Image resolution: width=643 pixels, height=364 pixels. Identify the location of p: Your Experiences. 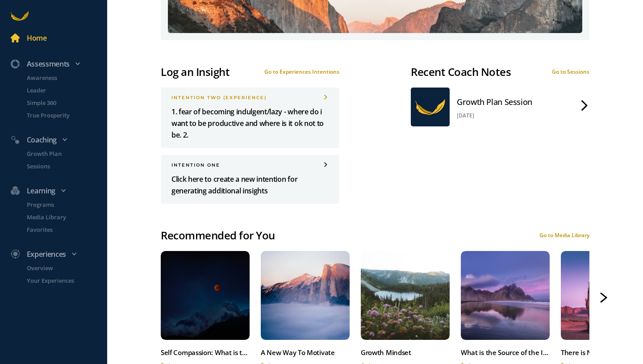
(66, 280).